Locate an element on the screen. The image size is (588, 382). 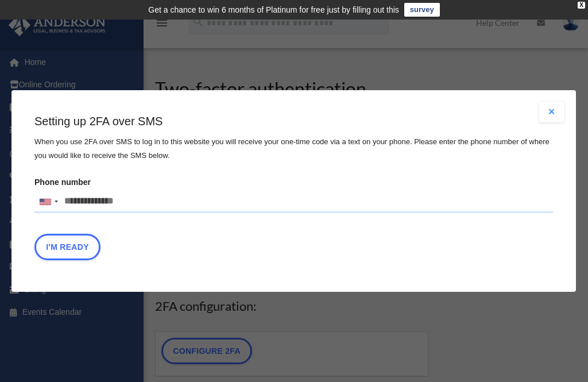
button: Close modal is located at coordinates (552, 112).